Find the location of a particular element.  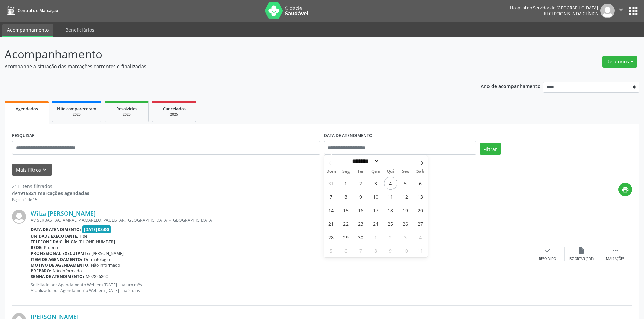

span: Setembro 29, 2025 is located at coordinates (346, 237).